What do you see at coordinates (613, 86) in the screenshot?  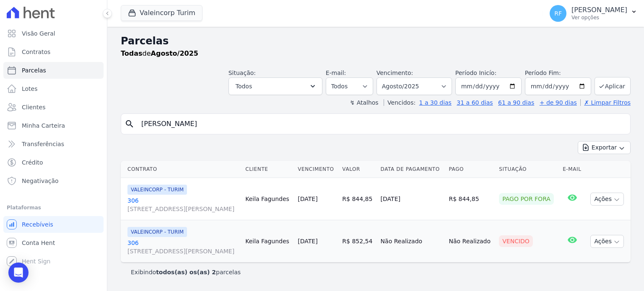 I see `button: Aplicar` at bounding box center [613, 86].